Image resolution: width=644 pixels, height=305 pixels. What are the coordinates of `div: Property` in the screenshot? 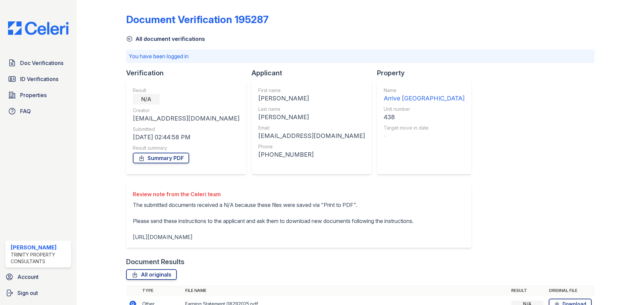 It's located at (427, 73).